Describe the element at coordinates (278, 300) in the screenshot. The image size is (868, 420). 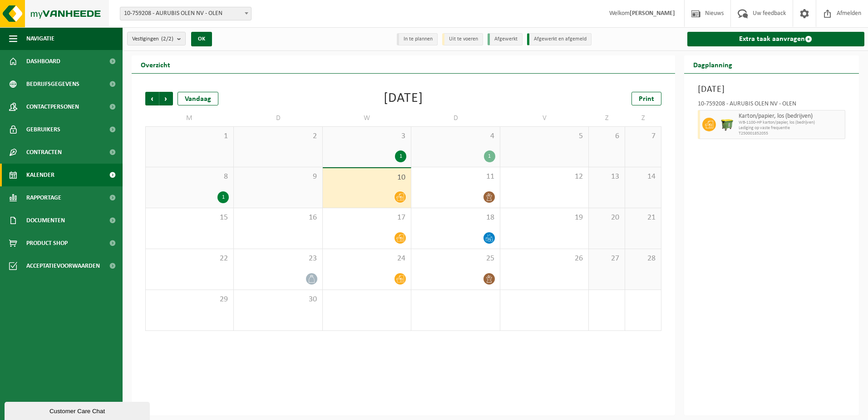
I see `span: 30` at that location.